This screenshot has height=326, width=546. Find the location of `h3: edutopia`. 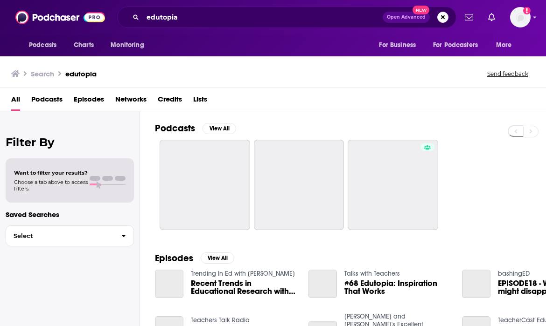

h3: edutopia is located at coordinates (81, 74).